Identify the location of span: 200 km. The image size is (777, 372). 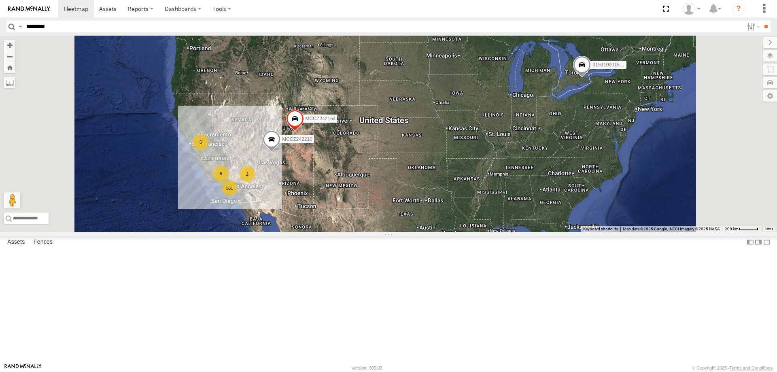
(732, 229).